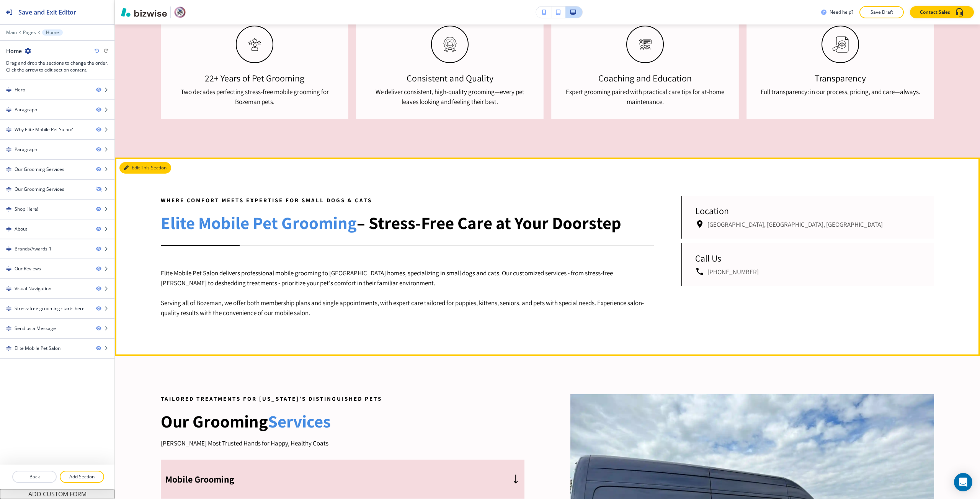  What do you see at coordinates (645, 78) in the screenshot?
I see `p: Coaching and Education` at bounding box center [645, 78].